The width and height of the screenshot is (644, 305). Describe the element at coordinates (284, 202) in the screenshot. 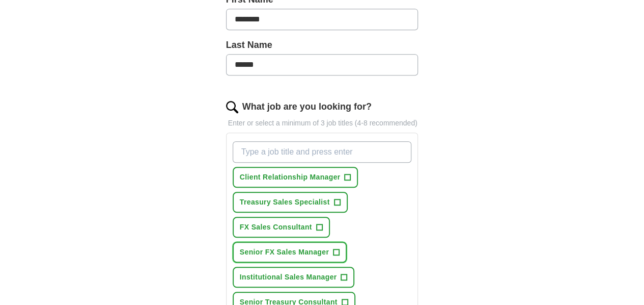

I see `span: Treasury Sales Specialist` at that location.